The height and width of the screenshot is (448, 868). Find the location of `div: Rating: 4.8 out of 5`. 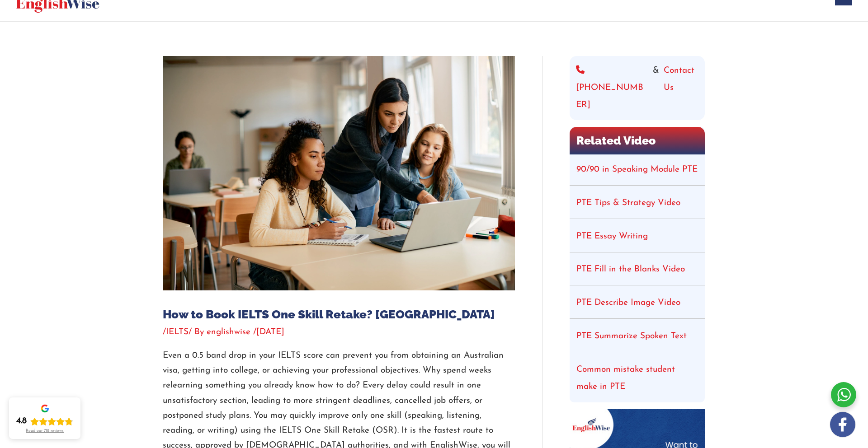

div: Rating: 4.8 out of 5 is located at coordinates (45, 421).